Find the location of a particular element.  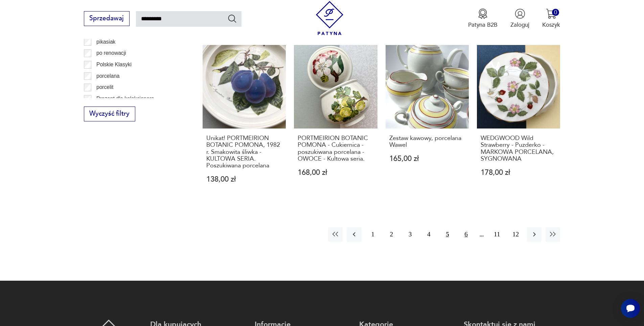

button: Sprzedawaj is located at coordinates (106, 19).